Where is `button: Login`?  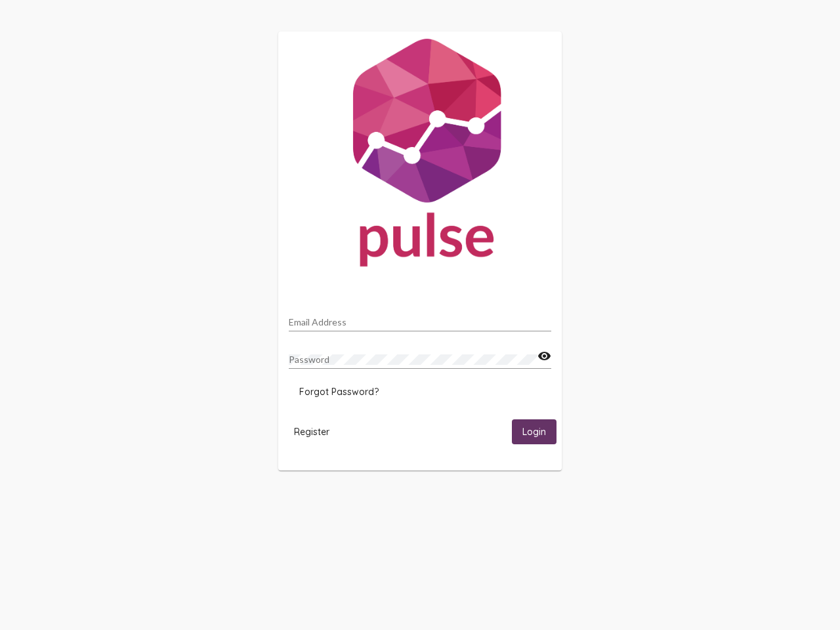
button: Login is located at coordinates (534, 431).